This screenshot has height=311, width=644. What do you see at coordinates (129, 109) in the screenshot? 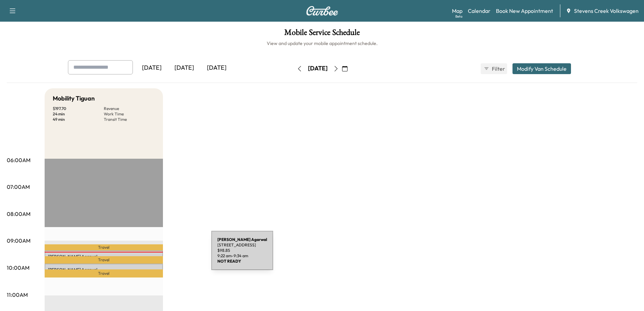
I see `p: Revenue` at bounding box center [129, 109].